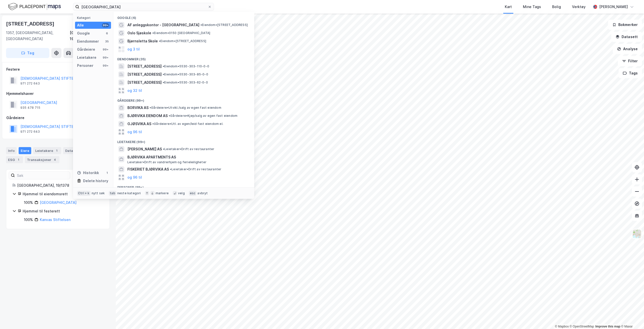 The height and width of the screenshot is (329, 644). Describe the element at coordinates (556, 7) in the screenshot. I see `div: Bolig` at that location.